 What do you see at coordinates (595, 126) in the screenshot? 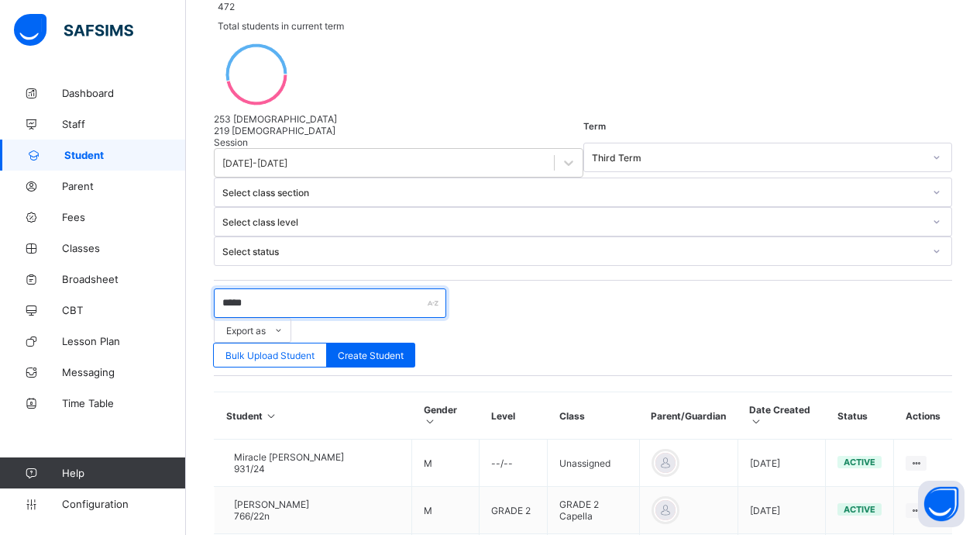
I see `span: Term` at bounding box center [595, 126].